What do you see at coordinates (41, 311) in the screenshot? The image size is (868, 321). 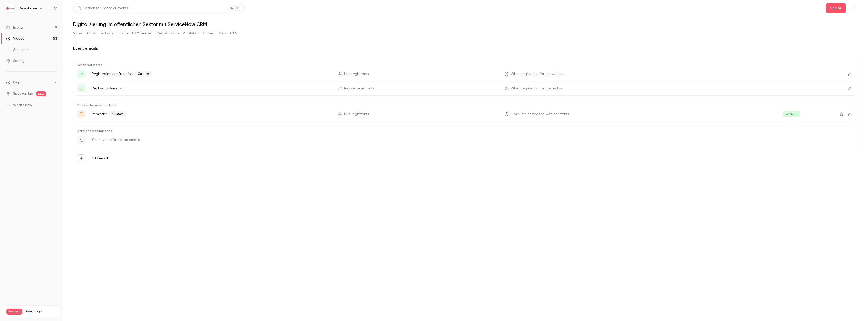 I see `span: Plan usage` at bounding box center [41, 311].